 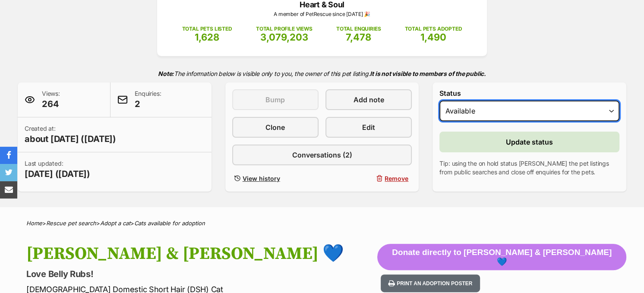 What do you see at coordinates (261, 178) in the screenshot?
I see `span: View history` at bounding box center [261, 178].